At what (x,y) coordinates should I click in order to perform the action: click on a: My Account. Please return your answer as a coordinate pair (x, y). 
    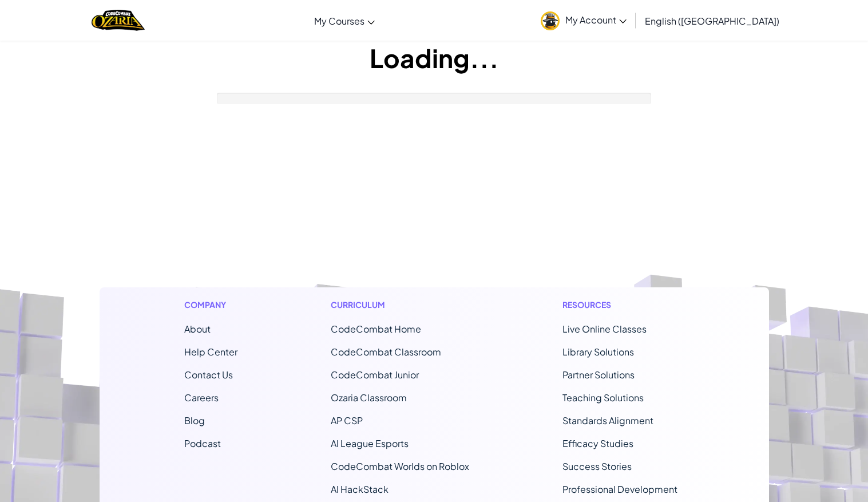
    Looking at the image, I should click on (584, 20).